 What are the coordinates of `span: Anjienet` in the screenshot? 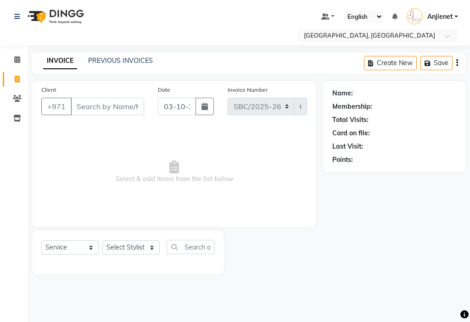 It's located at (440, 17).